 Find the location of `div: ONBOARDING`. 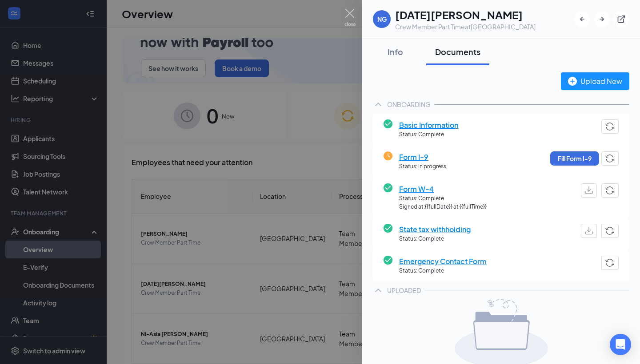

div: ONBOARDING is located at coordinates (409, 104).